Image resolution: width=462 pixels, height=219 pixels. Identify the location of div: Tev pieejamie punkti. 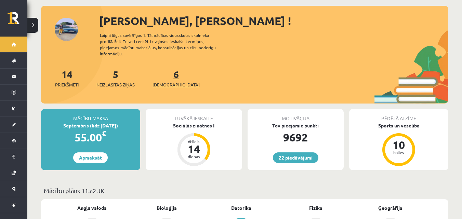
(296, 125).